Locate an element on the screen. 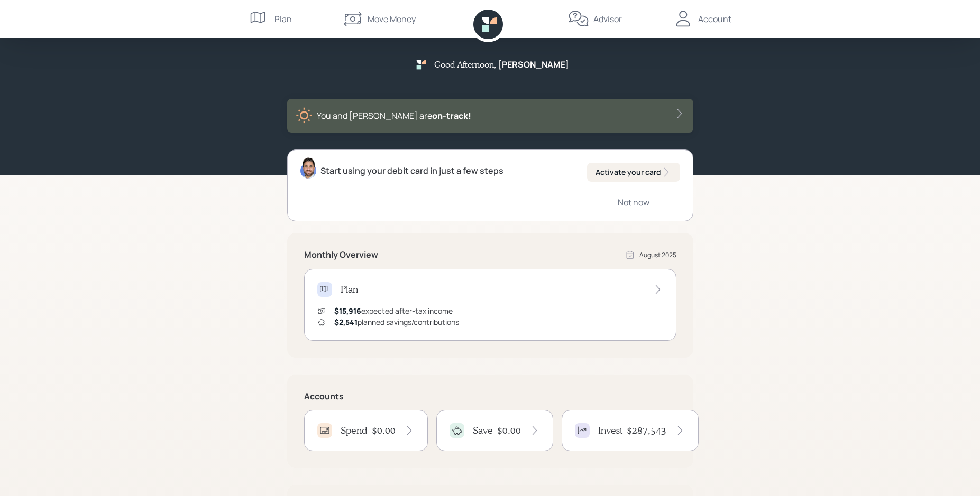  span: on‑track! is located at coordinates (452, 116).